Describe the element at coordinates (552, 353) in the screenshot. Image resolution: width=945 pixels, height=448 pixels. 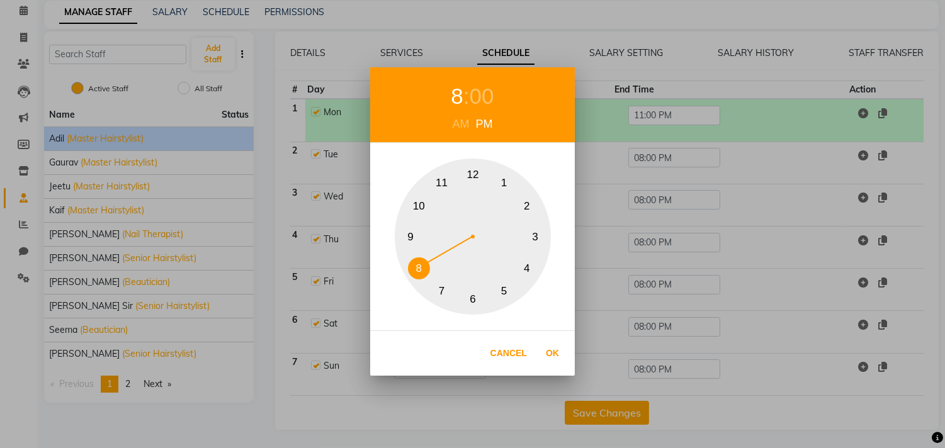
I see `button: Ok` at that location.